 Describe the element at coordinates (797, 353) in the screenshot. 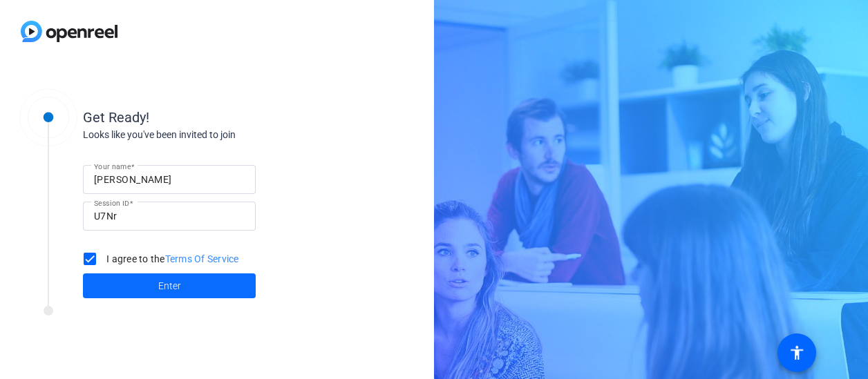

I see `mat-icon: accessibility` at that location.